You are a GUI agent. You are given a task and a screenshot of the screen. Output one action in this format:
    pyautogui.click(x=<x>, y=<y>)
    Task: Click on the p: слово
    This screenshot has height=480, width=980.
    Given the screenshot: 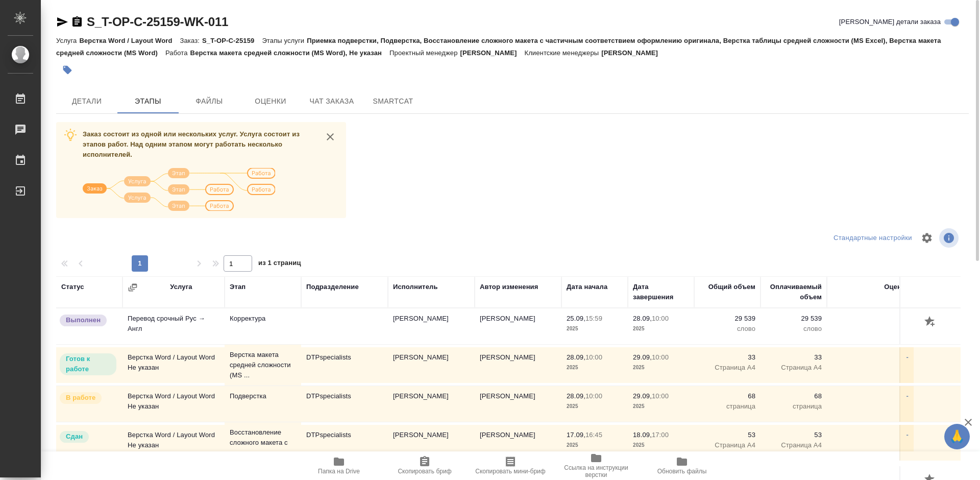 What is the action you would take?
    pyautogui.click(x=727, y=328)
    